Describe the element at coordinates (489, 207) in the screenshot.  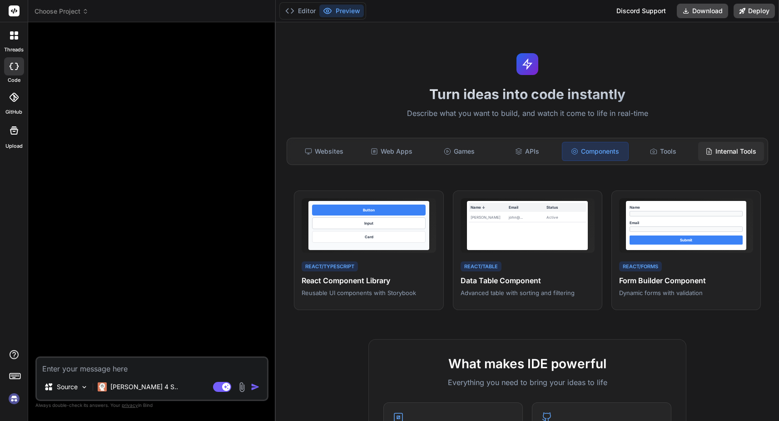
I see `div: Name ↓` at that location.